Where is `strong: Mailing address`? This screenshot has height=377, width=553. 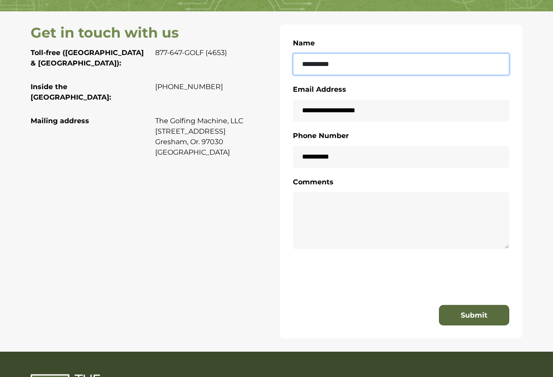
strong: Mailing address is located at coordinates (60, 121).